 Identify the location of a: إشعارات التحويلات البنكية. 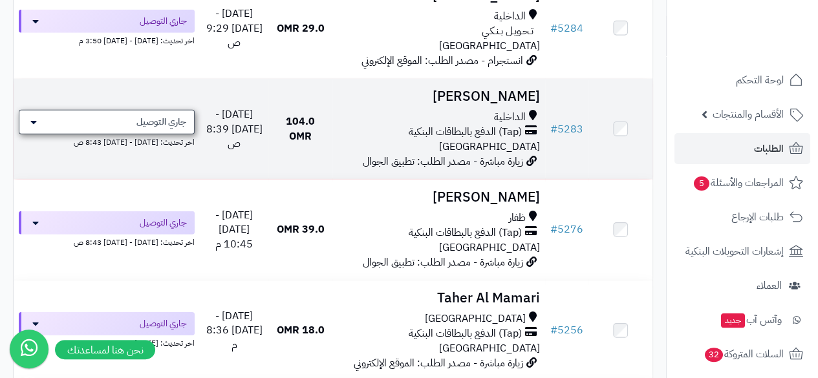
(742, 252).